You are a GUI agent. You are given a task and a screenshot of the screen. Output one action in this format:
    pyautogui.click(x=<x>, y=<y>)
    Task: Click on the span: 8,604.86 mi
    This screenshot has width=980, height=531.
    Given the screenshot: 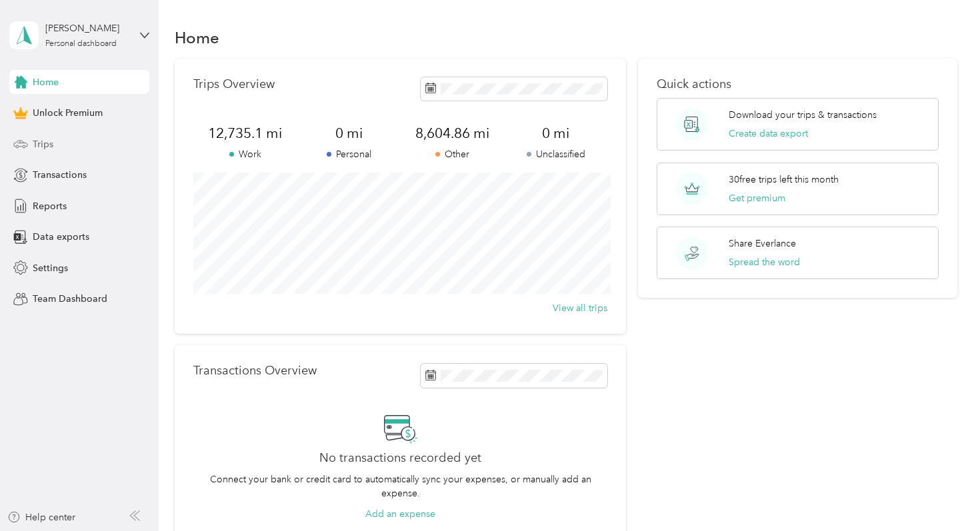 What is the action you would take?
    pyautogui.click(x=452, y=133)
    